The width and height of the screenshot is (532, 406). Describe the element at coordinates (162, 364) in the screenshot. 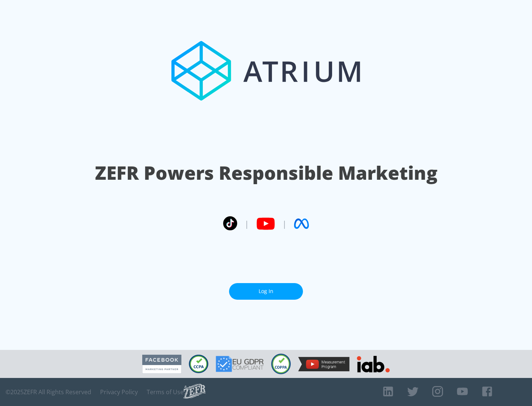

I see `img: Facebook Marketing Partner` at that location.